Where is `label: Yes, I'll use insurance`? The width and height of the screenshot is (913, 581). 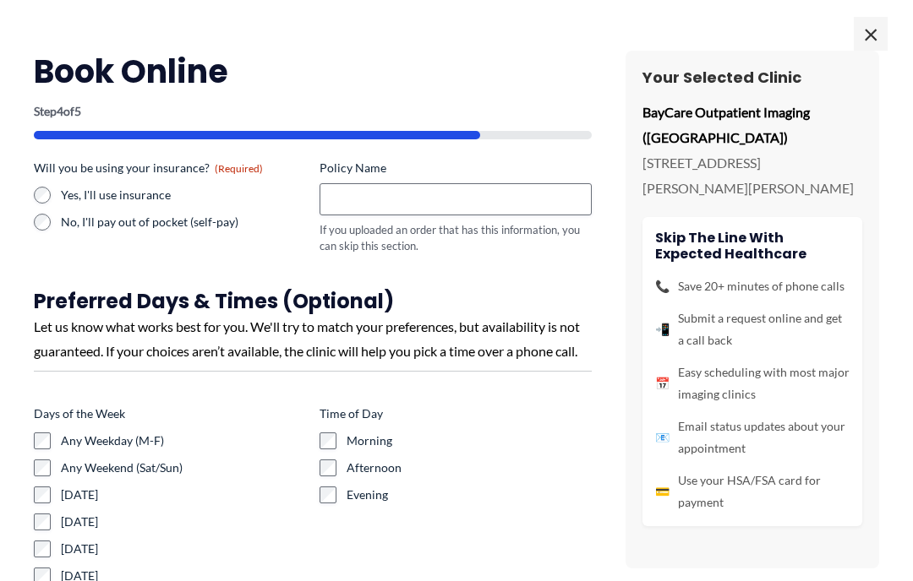
label: Yes, I'll use insurance is located at coordinates (183, 195).